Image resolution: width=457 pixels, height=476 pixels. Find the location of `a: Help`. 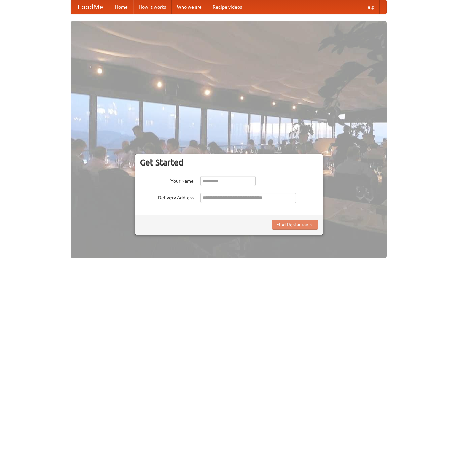

a: Help is located at coordinates (370, 7).